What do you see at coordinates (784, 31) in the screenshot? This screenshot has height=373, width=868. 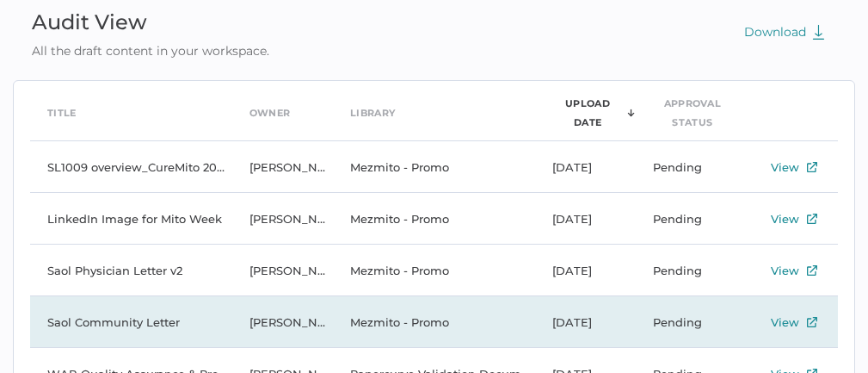 I see `button: Download` at bounding box center [784, 31].